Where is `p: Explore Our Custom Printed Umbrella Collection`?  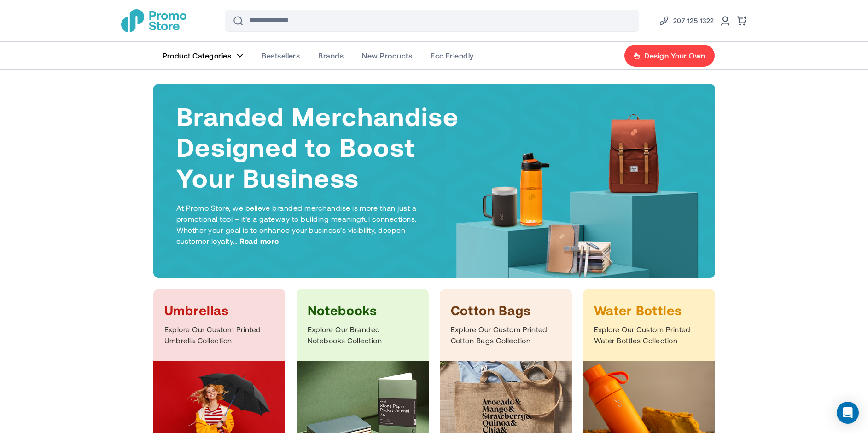
p: Explore Our Custom Printed Umbrella Collection is located at coordinates (219, 335).